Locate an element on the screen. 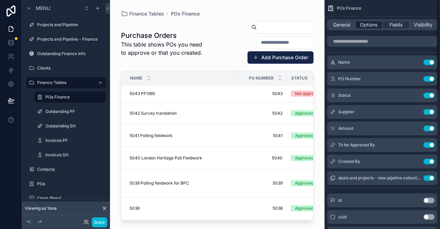 This screenshot has width=440, height=229. label: POs Finance is located at coordinates (74, 97).